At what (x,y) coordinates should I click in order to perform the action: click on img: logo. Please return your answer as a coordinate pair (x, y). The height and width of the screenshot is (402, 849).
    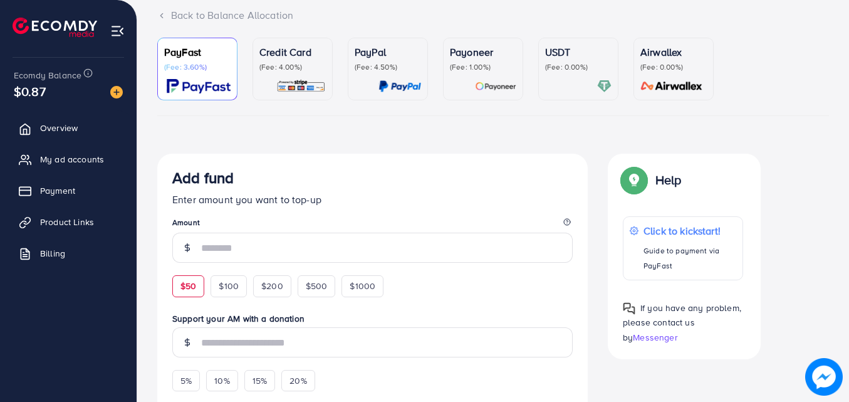
    Looking at the image, I should click on (55, 27).